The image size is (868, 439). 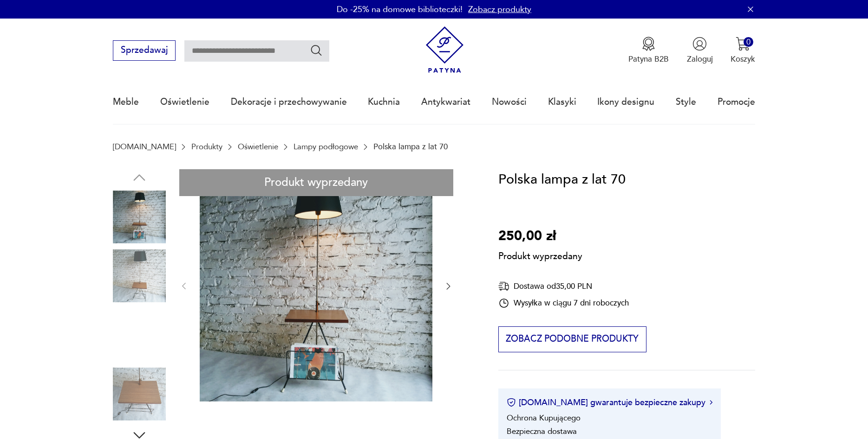 I want to click on a: Antykwariat, so click(x=446, y=102).